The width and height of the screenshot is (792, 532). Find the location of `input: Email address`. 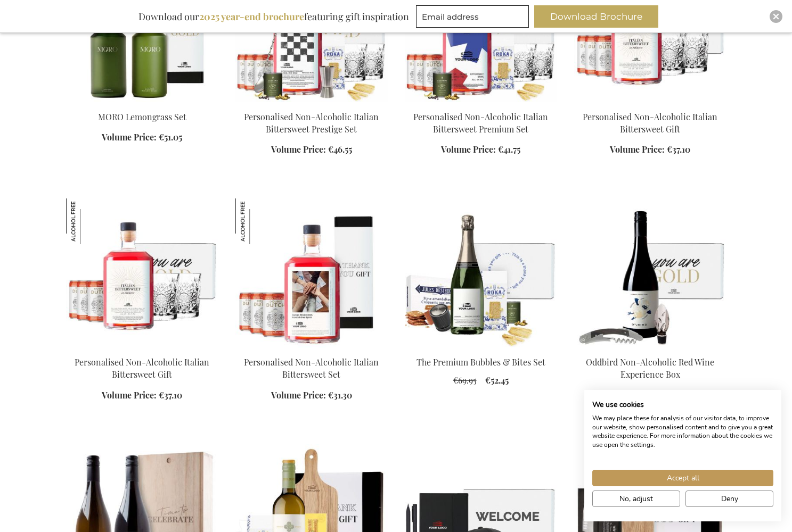

input: Email address is located at coordinates (472, 17).